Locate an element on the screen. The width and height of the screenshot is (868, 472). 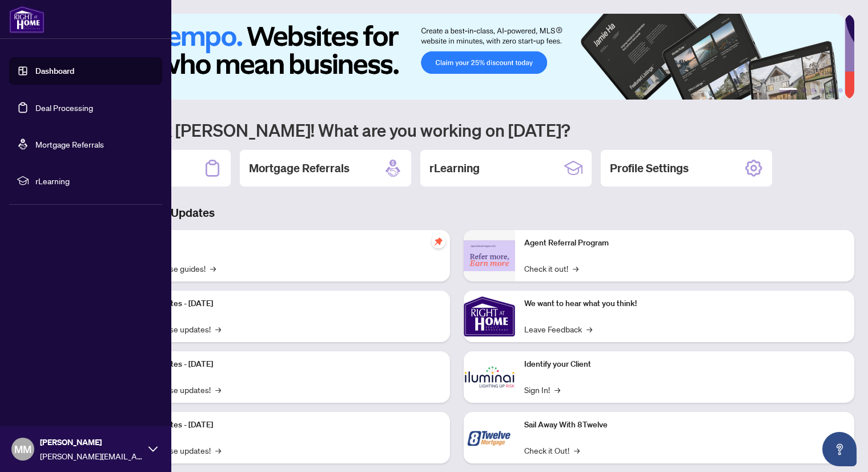
button: 2 is located at coordinates (804, 90).